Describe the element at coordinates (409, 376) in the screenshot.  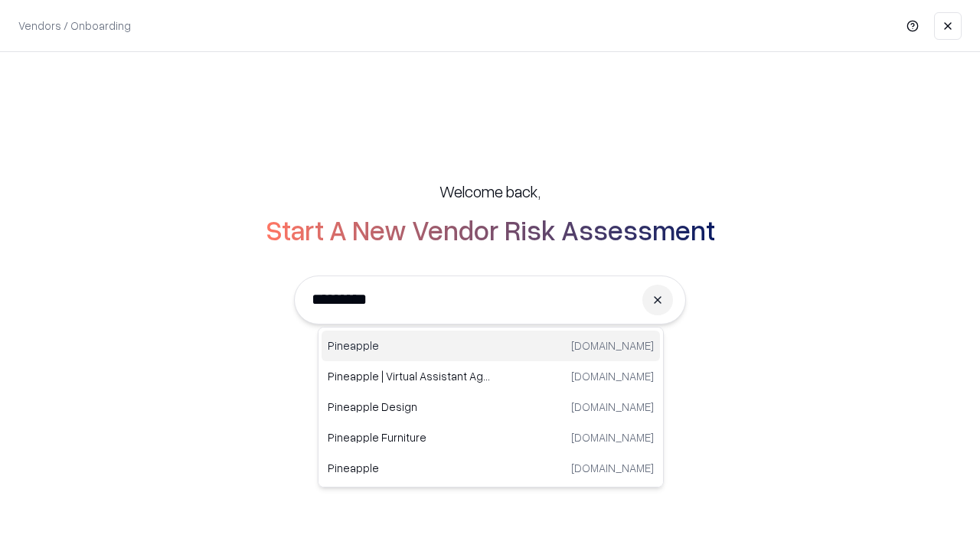
I see `p: Pineapple | Virtual Assistant Agency` at that location.